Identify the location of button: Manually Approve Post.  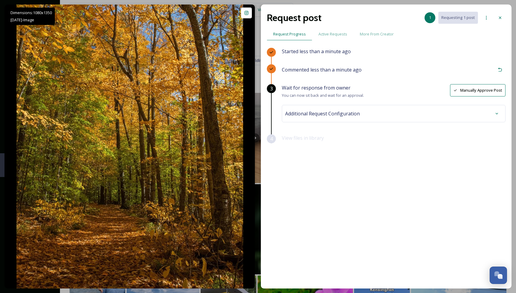
(478, 90).